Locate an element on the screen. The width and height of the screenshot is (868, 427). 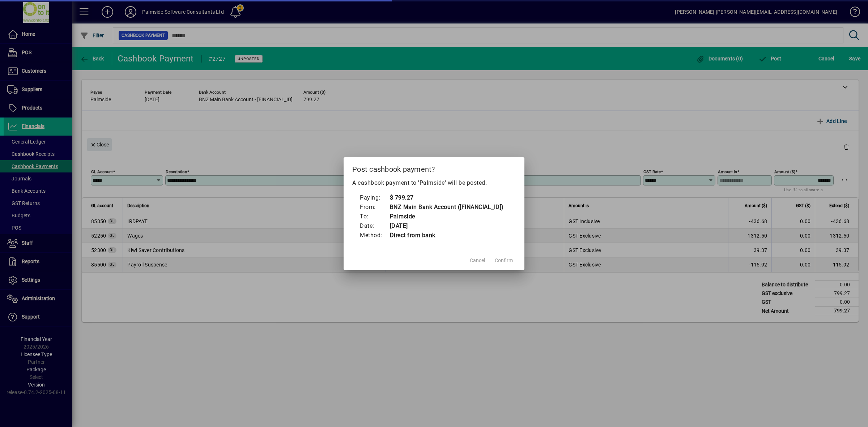
td: Date: is located at coordinates (374, 226).